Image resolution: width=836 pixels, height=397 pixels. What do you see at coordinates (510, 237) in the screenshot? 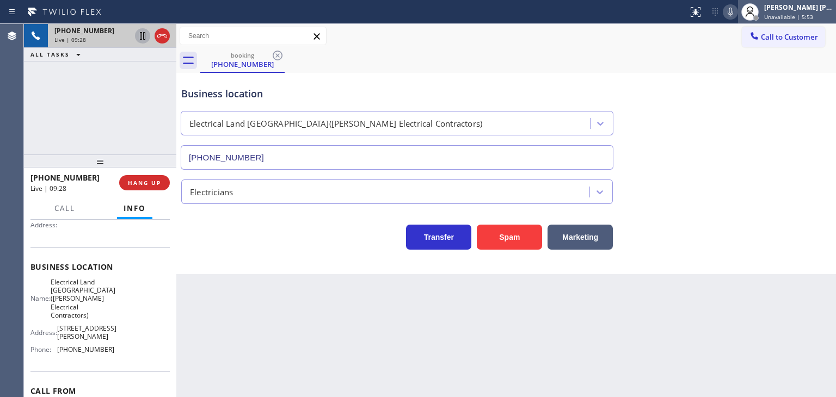
I see `button: Spam` at bounding box center [510, 237].